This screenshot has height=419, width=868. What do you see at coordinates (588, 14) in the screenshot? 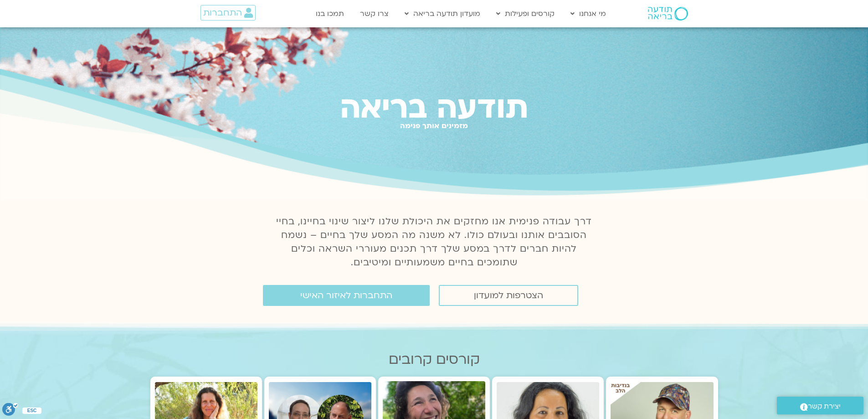
I see `a: מי אנחנו` at bounding box center [588, 14].